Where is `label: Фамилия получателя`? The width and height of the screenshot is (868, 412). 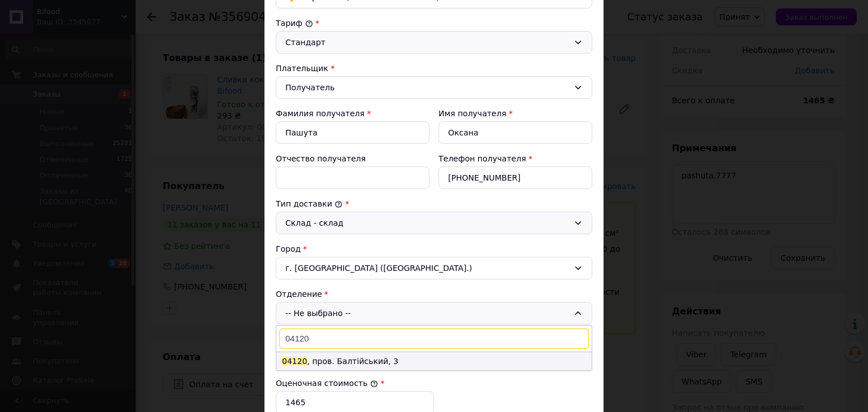 label: Фамилия получателя is located at coordinates (320, 113).